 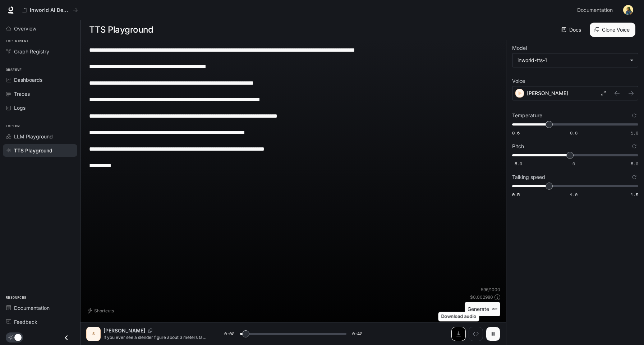 What do you see at coordinates (628, 10) in the screenshot?
I see `img: User avatar` at bounding box center [628, 10].